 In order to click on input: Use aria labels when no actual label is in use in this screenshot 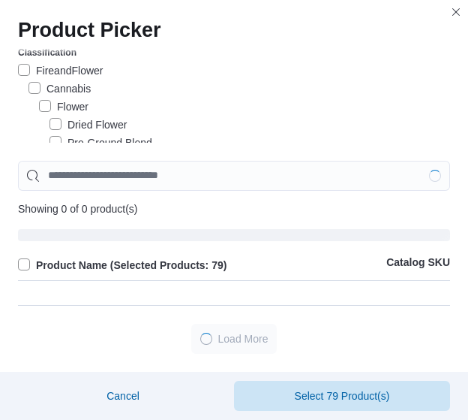, I will do `click(234, 176)`.